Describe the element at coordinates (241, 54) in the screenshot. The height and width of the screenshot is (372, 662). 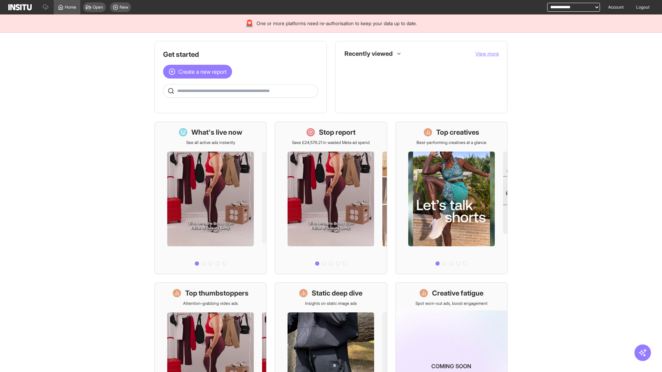
I see `h1: Get started` at that location.